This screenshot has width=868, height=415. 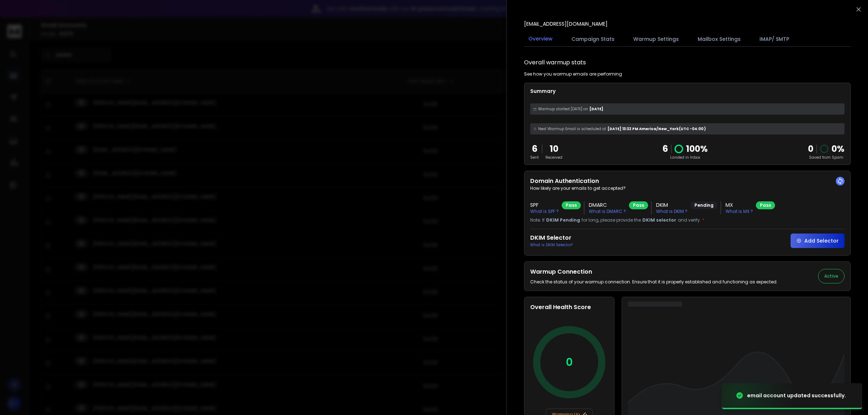 What do you see at coordinates (555, 63) in the screenshot?
I see `h1: Overall warmup stats` at bounding box center [555, 63].